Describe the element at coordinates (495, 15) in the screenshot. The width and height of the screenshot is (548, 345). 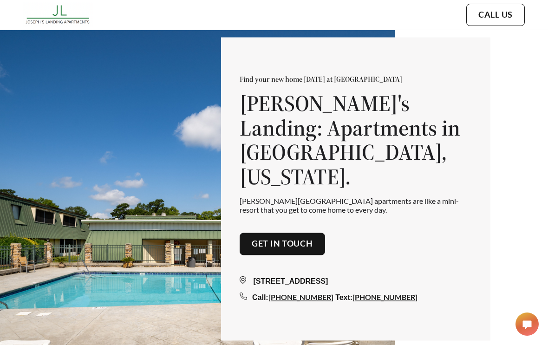
I see `a: Call Us` at that location.